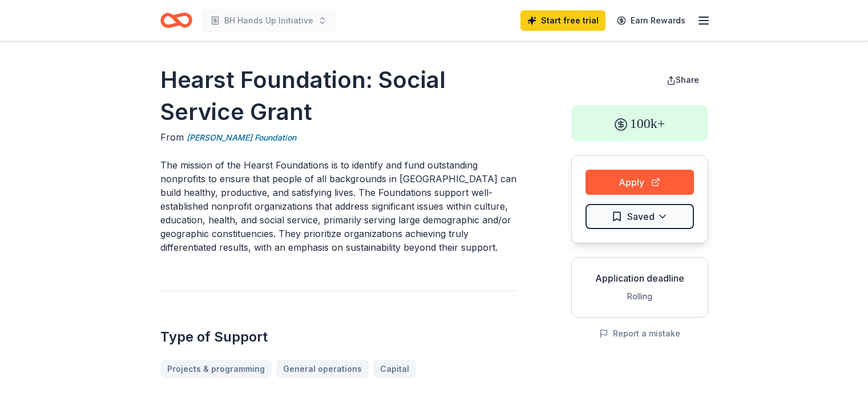  Describe the element at coordinates (640, 123) in the screenshot. I see `div: 100k+` at that location.